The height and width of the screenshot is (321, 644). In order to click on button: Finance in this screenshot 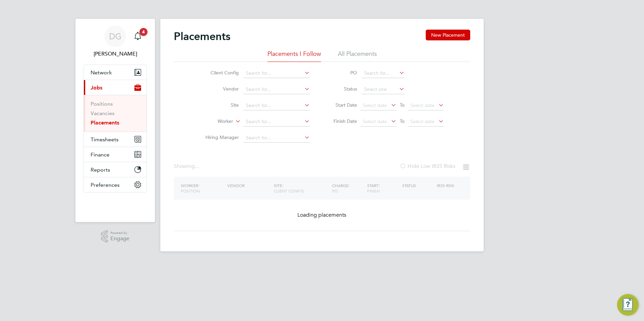, I will do `click(115, 154)`.